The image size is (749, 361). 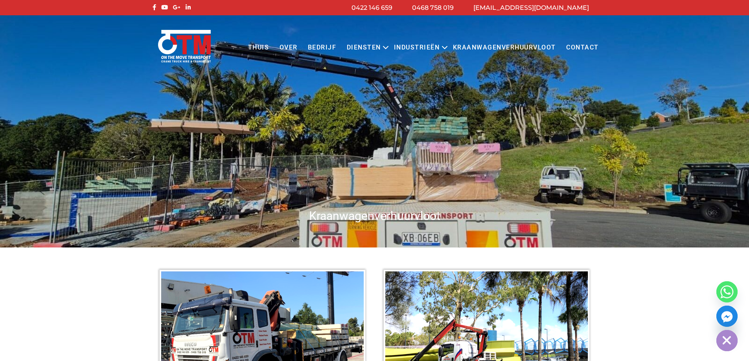 I want to click on font: 0422 146 659, so click(x=372, y=7).